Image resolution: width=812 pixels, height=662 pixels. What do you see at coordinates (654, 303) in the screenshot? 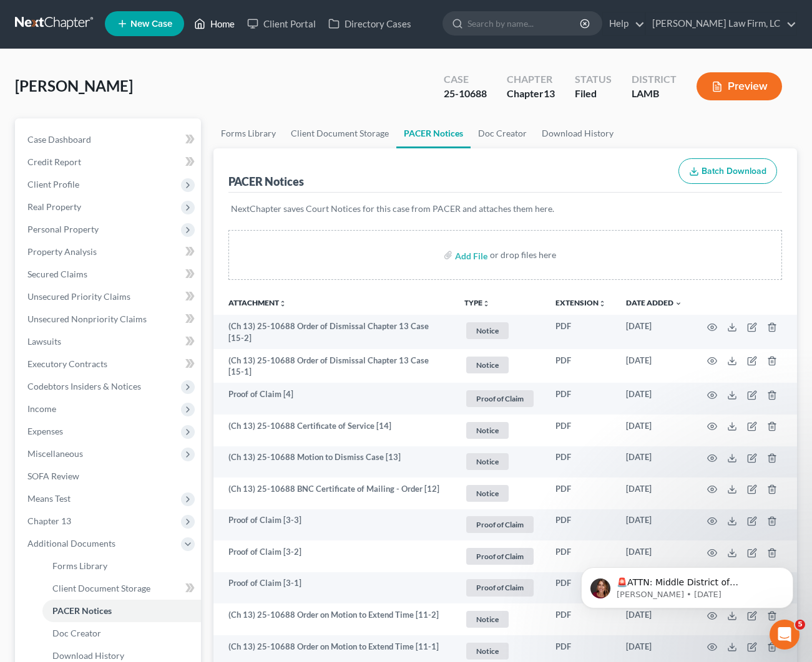
I see `a: Date Added expand_more` at bounding box center [654, 303].